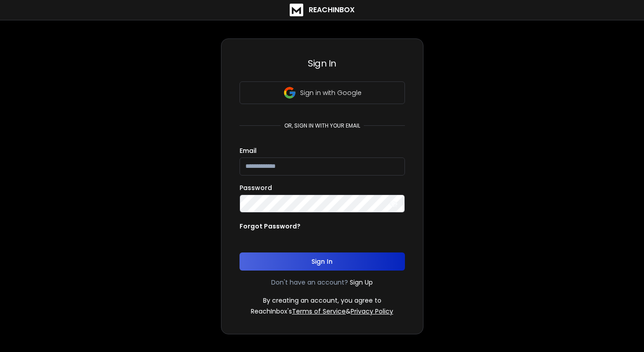  What do you see at coordinates (296, 10) in the screenshot?
I see `img: logo` at bounding box center [296, 10].